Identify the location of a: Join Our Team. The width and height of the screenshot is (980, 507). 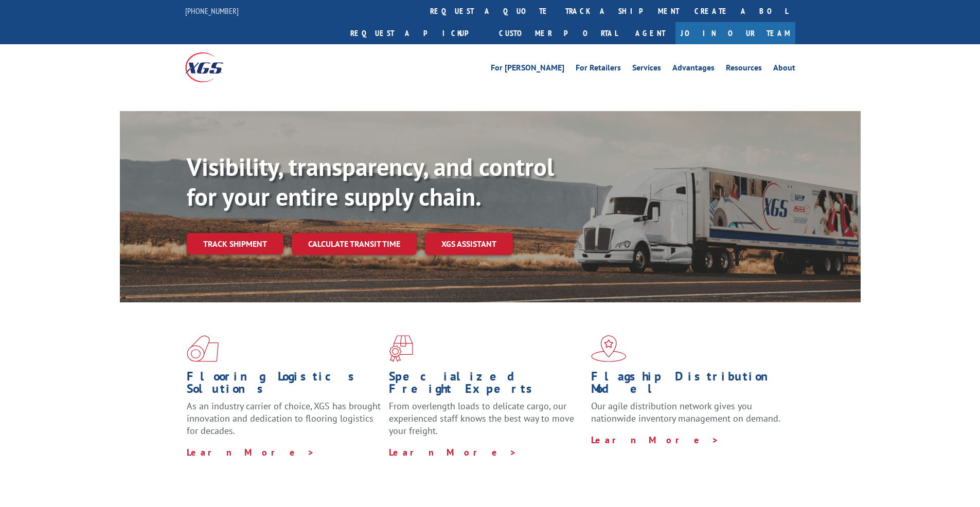
(735, 33).